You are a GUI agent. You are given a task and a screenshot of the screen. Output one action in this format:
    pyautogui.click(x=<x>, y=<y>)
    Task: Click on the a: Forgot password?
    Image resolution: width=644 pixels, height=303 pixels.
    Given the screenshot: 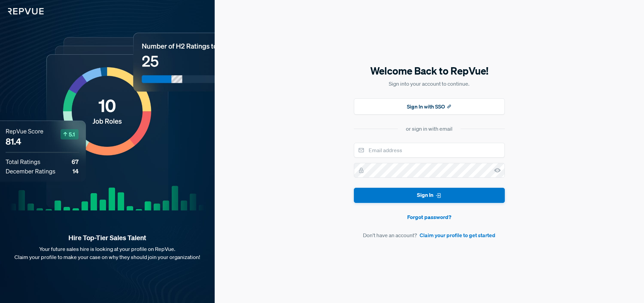 What is the action you would take?
    pyautogui.click(x=429, y=217)
    